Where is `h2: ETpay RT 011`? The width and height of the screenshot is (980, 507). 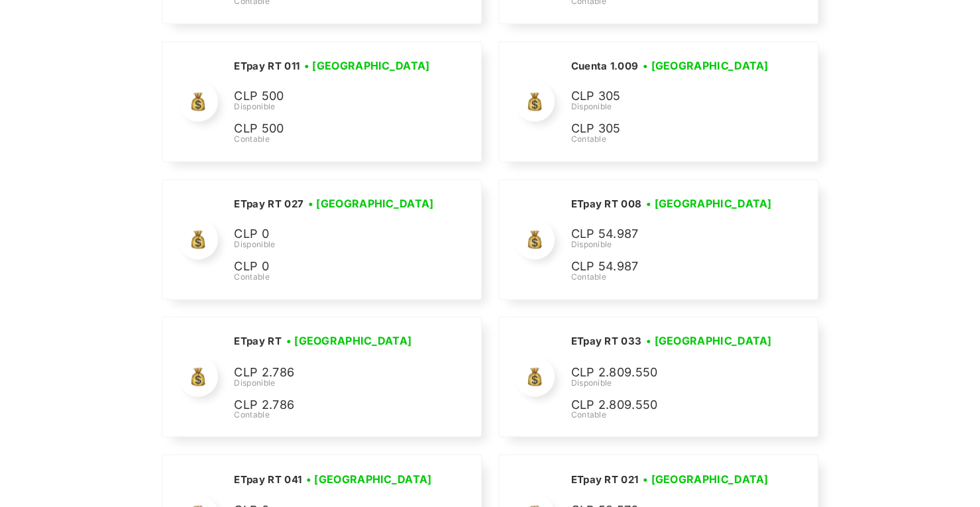
h2: ETpay RT 011 is located at coordinates (266, 66).